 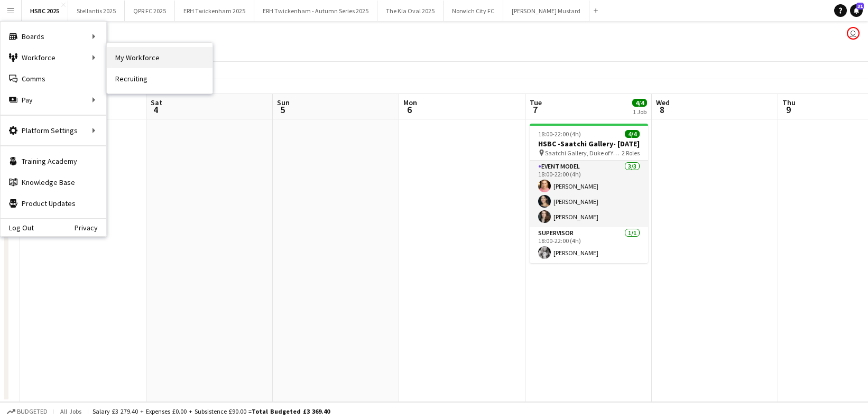 I want to click on span: Budgeted, so click(x=32, y=412).